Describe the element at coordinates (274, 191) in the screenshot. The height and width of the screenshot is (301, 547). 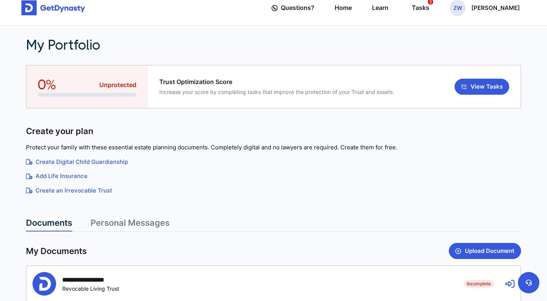
I see `a: Create an Irrevocable Trust` at that location.